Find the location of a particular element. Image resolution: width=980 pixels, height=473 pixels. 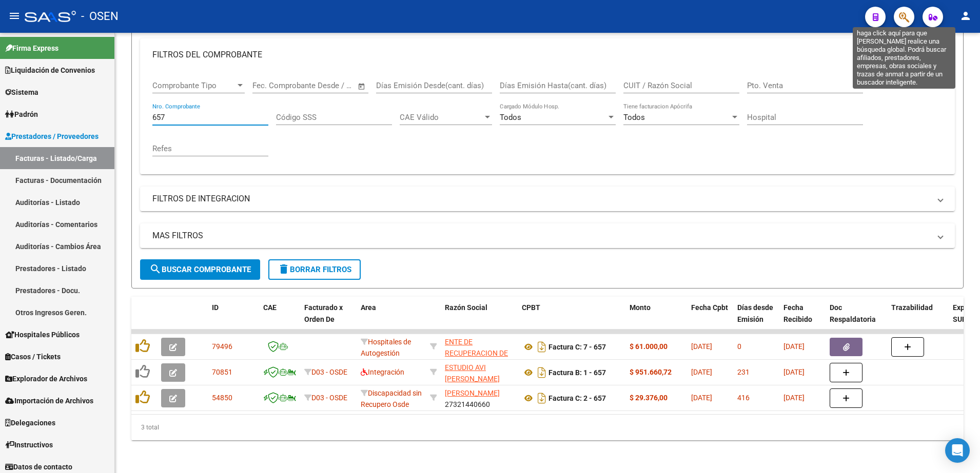

div: 3 total is located at coordinates (548, 427).